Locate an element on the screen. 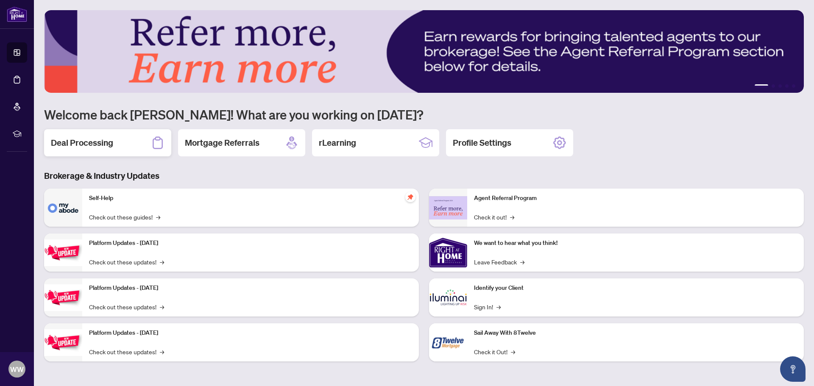 This screenshot has height=386, width=814. h2: Deal Processing is located at coordinates (82, 143).